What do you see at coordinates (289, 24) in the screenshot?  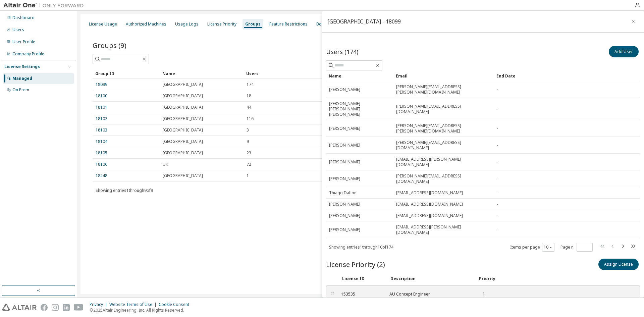 I see `div: Feature Restrictions` at bounding box center [289, 24].